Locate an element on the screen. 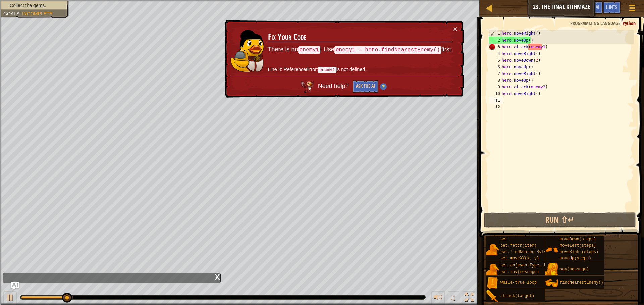 This screenshot has width=644, height=305. span: pet is located at coordinates (504, 239).